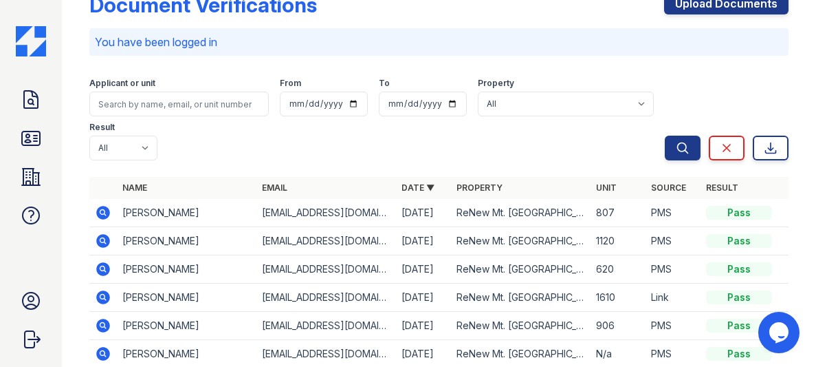 This screenshot has height=367, width=816. Describe the element at coordinates (618, 269) in the screenshot. I see `td: 620` at that location.